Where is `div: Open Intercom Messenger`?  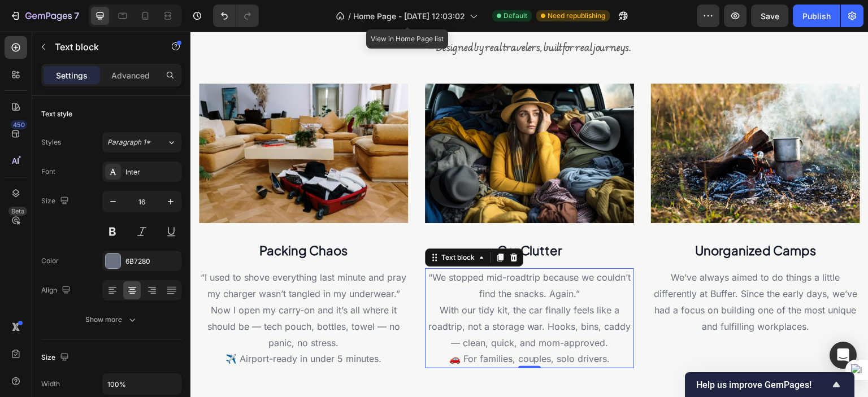
div: Open Intercom Messenger is located at coordinates (843, 355).